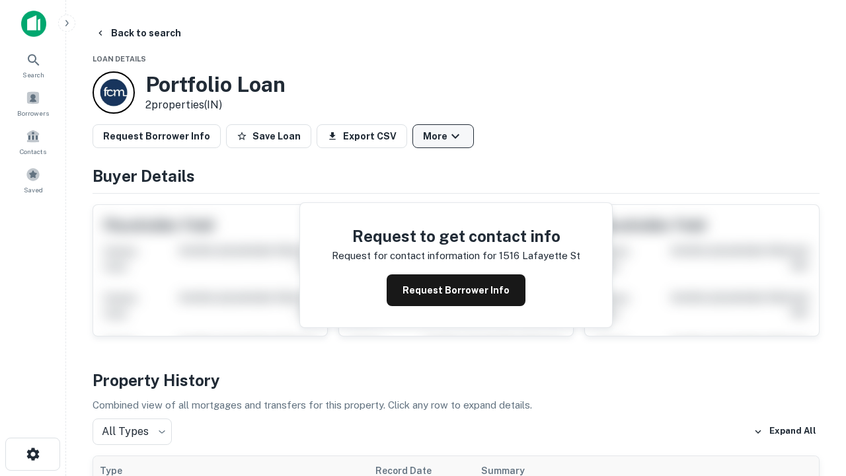  What do you see at coordinates (33, 180) in the screenshot?
I see `div: Saved` at bounding box center [33, 180].